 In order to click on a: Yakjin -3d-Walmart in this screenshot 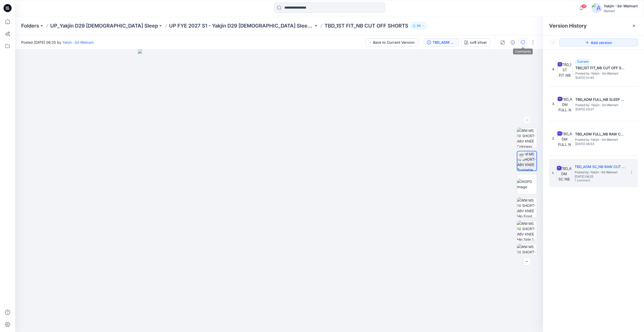, I will do `click(78, 42)`.